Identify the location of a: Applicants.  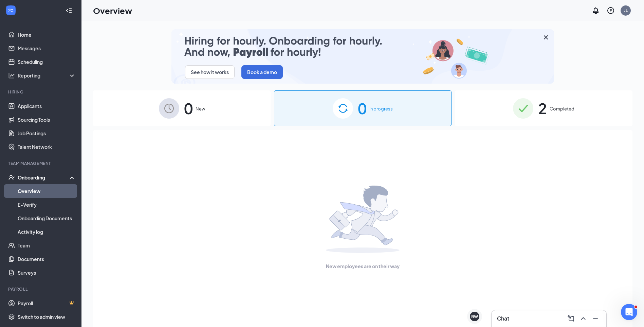
(47, 106).